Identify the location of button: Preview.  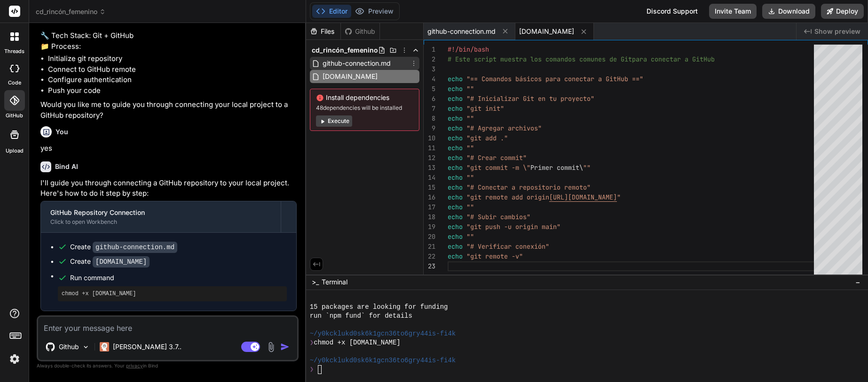
(374, 11).